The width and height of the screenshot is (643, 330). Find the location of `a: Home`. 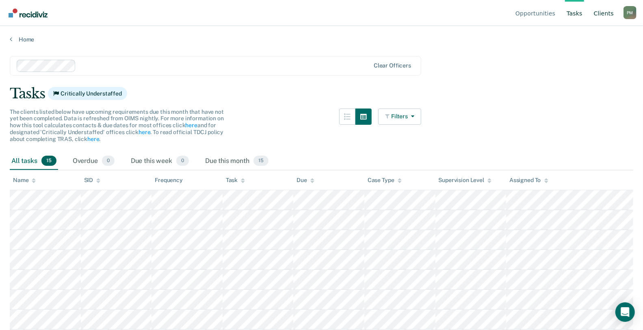

a: Home is located at coordinates (322, 39).